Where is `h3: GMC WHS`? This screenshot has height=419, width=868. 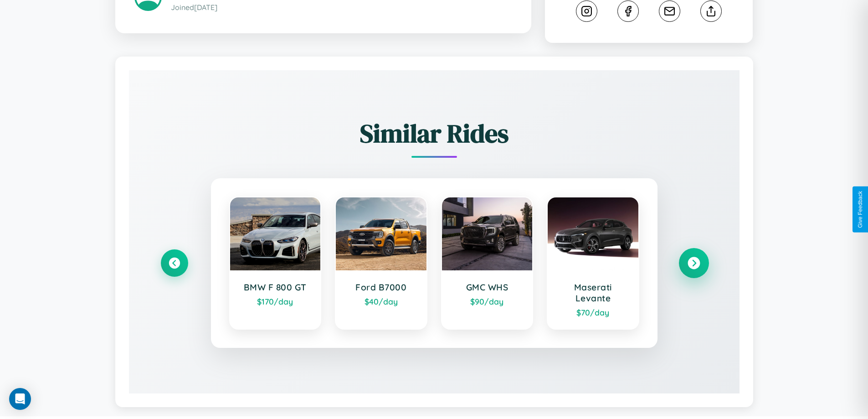 h3: GMC WHS is located at coordinates (487, 288).